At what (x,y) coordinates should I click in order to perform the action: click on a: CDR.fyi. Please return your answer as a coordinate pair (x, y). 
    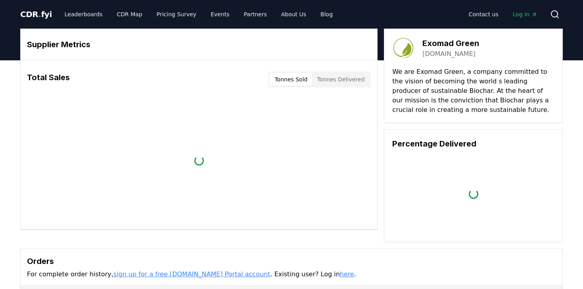
    Looking at the image, I should click on (36, 14).